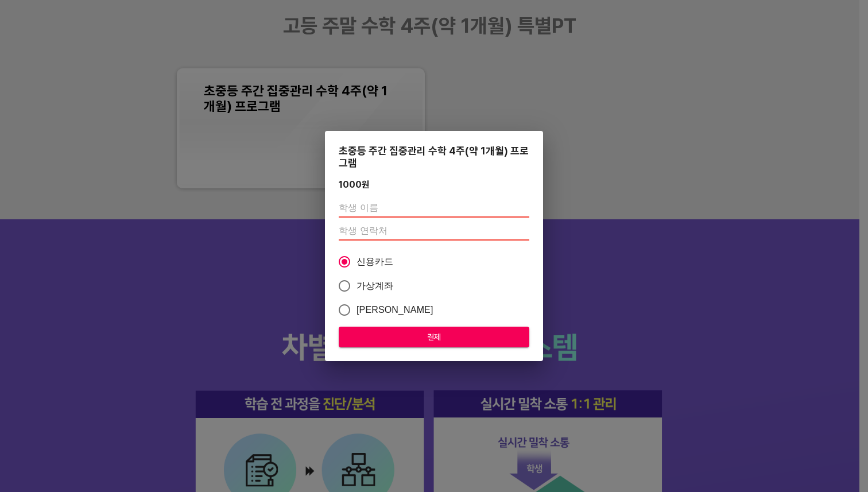 The image size is (868, 492). I want to click on span: 가상계좌, so click(375, 286).